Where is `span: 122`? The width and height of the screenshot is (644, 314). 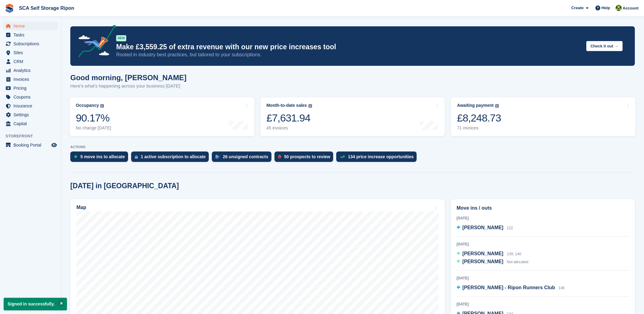 span: 122 is located at coordinates (510, 228).